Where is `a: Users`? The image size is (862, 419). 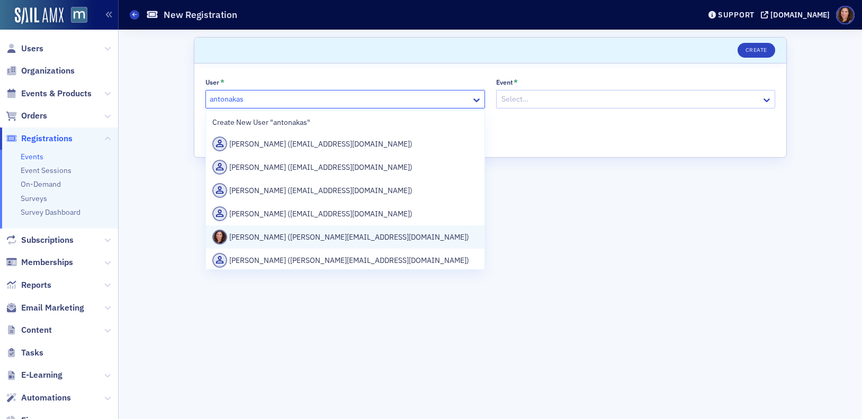
a: Users is located at coordinates (24, 49).